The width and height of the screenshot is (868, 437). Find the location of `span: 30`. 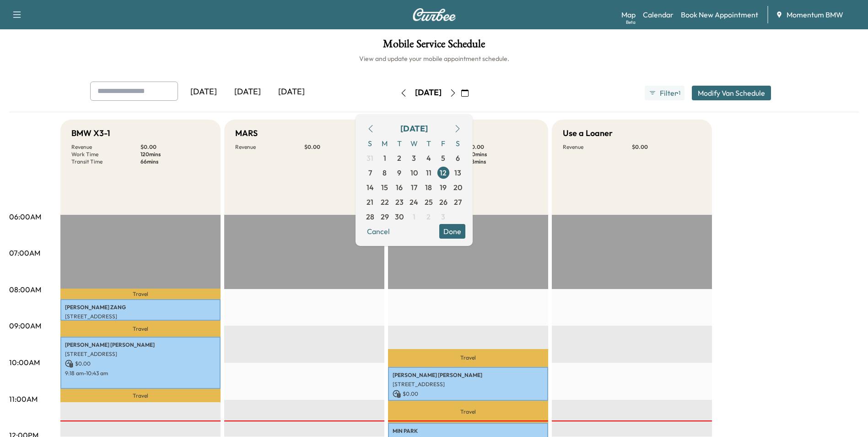

span: 30 is located at coordinates (399, 216).